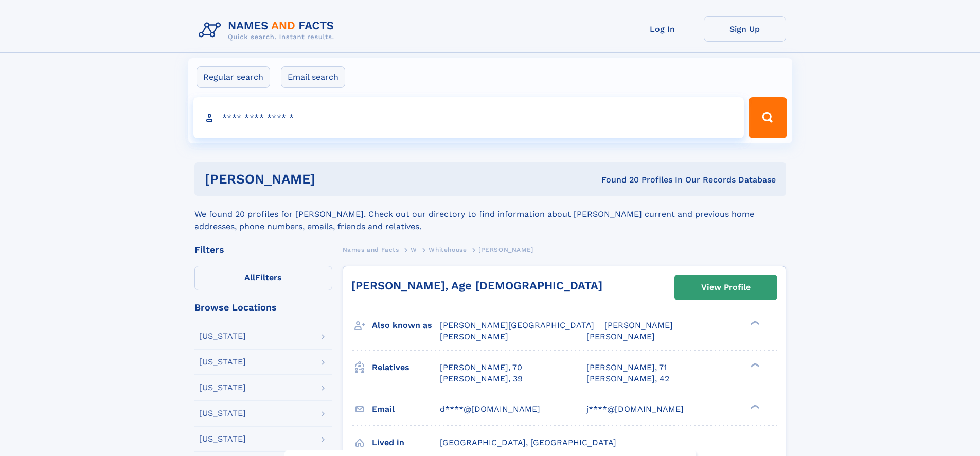 The width and height of the screenshot is (980, 456). What do you see at coordinates (313, 78) in the screenshot?
I see `label: Email search` at bounding box center [313, 78].